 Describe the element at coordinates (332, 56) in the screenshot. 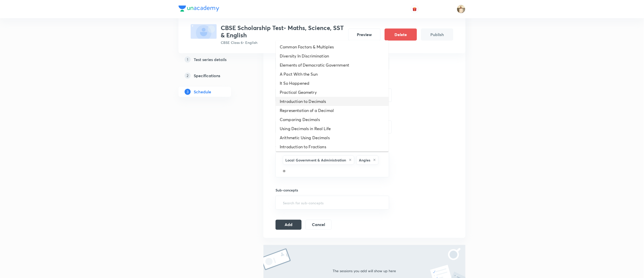

I see `li: Diversity In Discrimination` at that location.